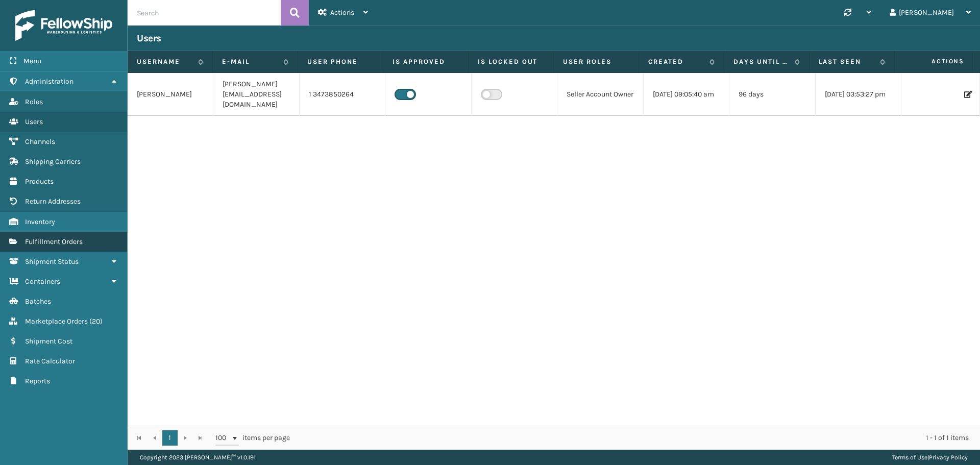 The image size is (980, 465). I want to click on span: Roles, so click(34, 101).